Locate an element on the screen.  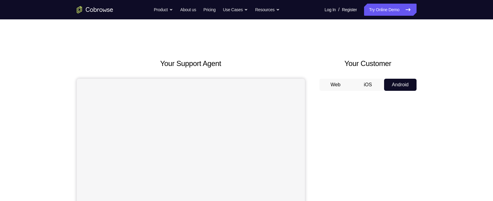
a: Go to the home page is located at coordinates (95, 10).